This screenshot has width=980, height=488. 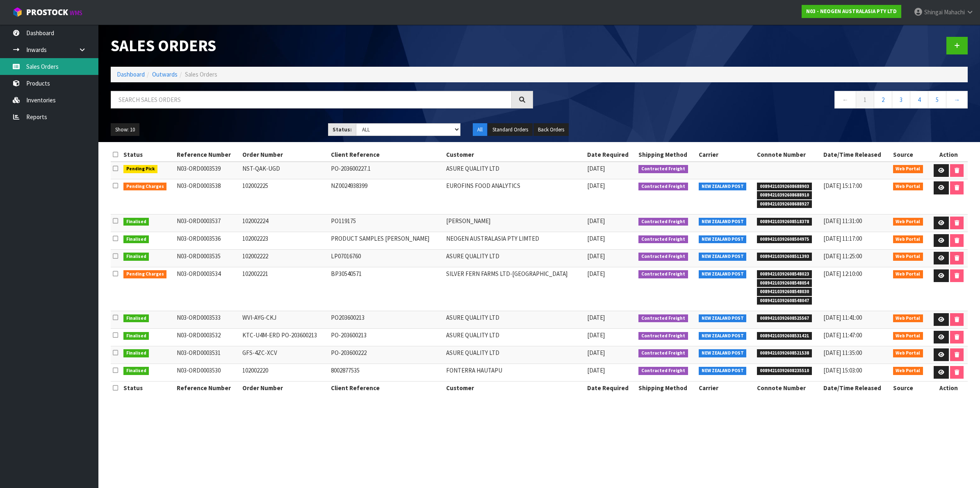 I want to click on span: Pending Pick, so click(x=140, y=169).